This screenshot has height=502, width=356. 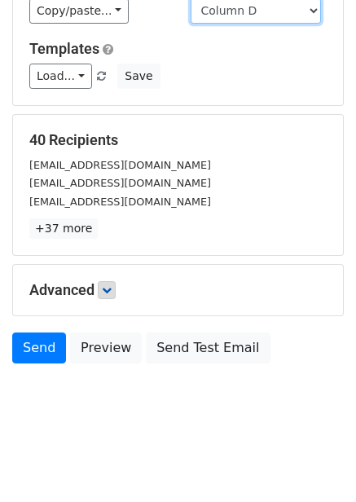 I want to click on a: Send, so click(x=39, y=348).